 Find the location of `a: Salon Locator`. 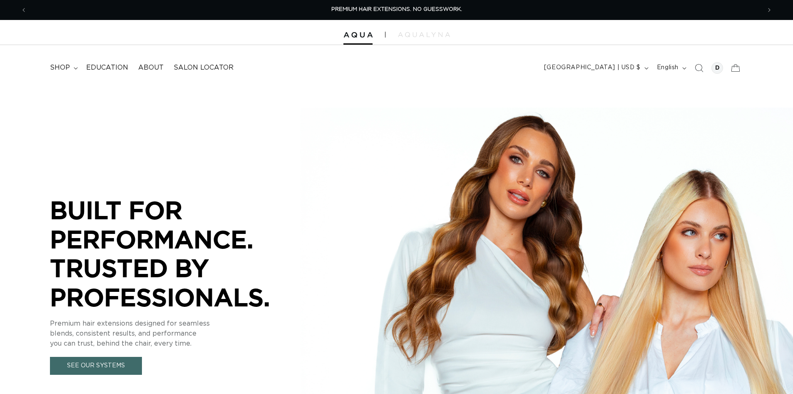

a: Salon Locator is located at coordinates (204, 67).